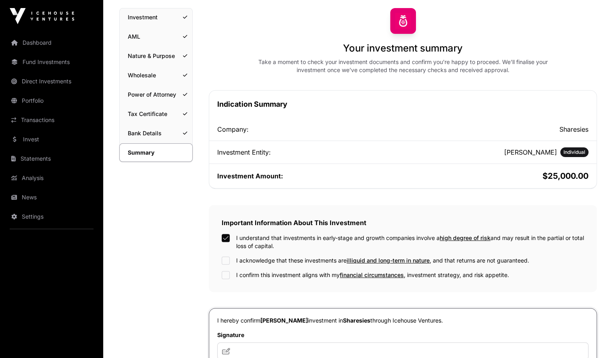 The width and height of the screenshot is (613, 358). Describe the element at coordinates (52, 81) in the screenshot. I see `a: Direct Investments` at that location.